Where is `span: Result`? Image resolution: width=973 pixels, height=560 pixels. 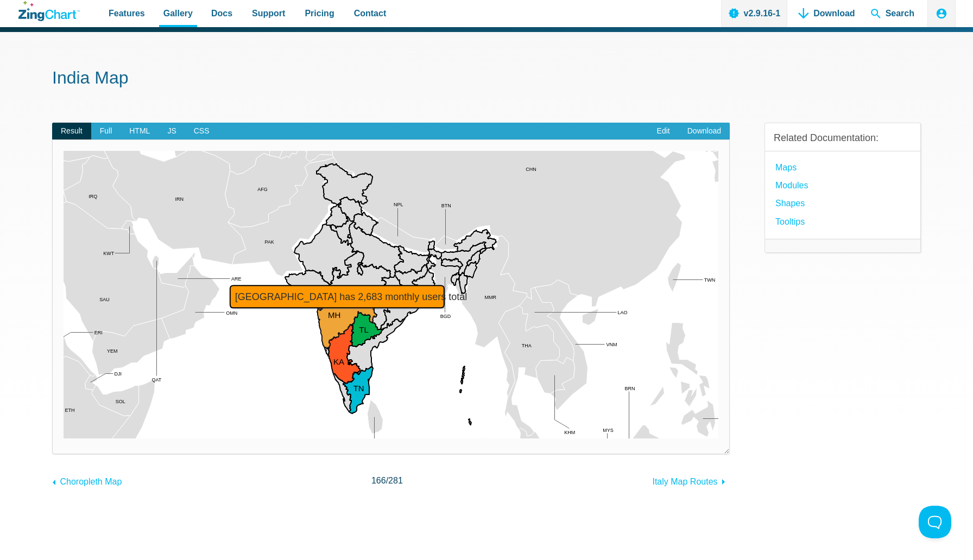 span: Result is located at coordinates (71, 132).